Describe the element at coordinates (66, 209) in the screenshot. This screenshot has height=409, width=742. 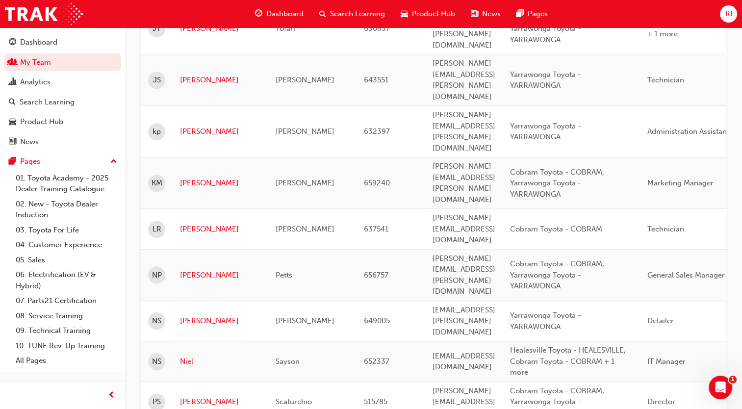
I see `a: 02. New - Toyota Dealer Induction` at that location.